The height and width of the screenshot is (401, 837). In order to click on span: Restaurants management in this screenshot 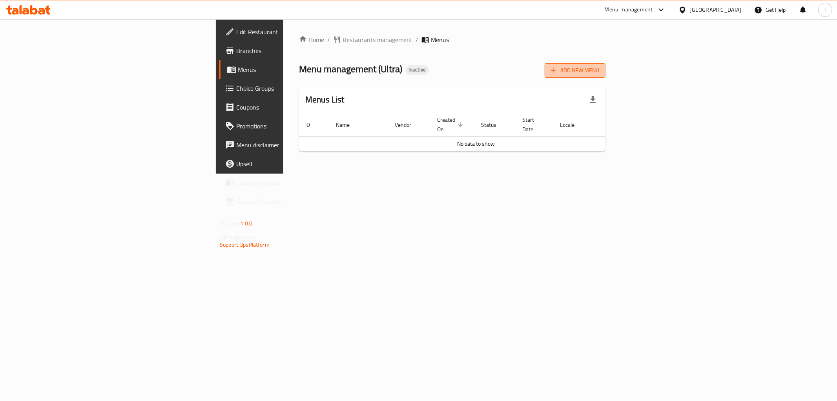, I will do `click(377, 40)`.